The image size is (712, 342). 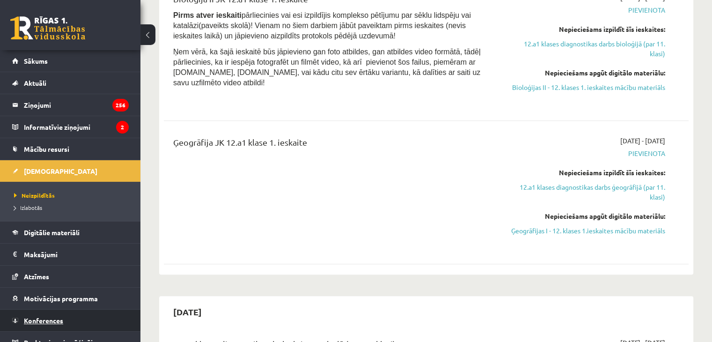 I want to click on legend: Informatīvie ziņojumi, so click(x=76, y=127).